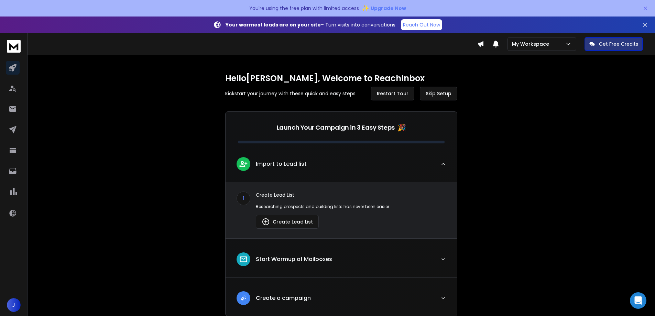 This screenshot has height=316, width=655. What do you see at coordinates (244, 198) in the screenshot?
I see `div: 1` at bounding box center [244, 198].